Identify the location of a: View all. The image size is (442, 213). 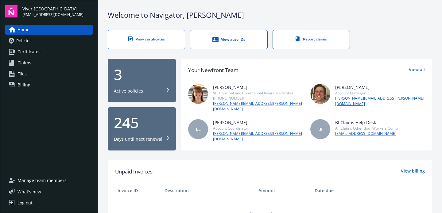
(417, 70).